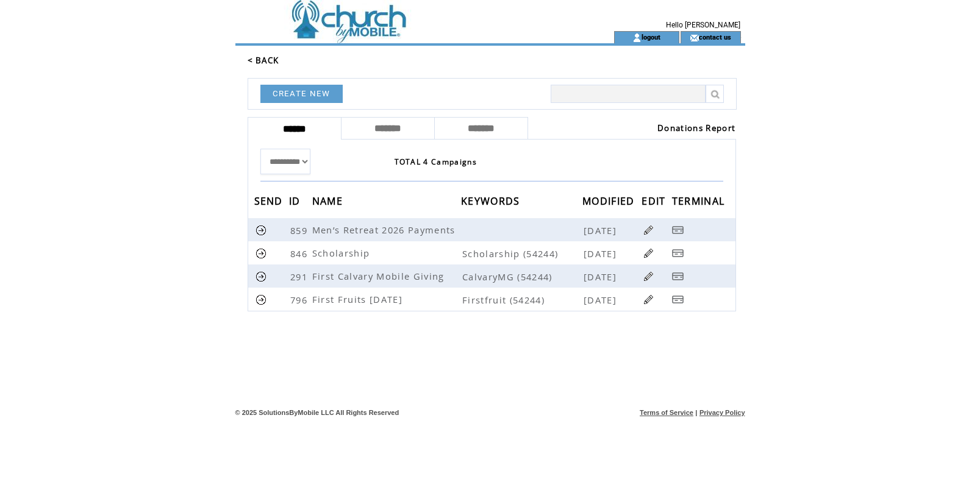 This screenshot has width=980, height=482. What do you see at coordinates (651, 36) in the screenshot?
I see `a: logout` at bounding box center [651, 36].